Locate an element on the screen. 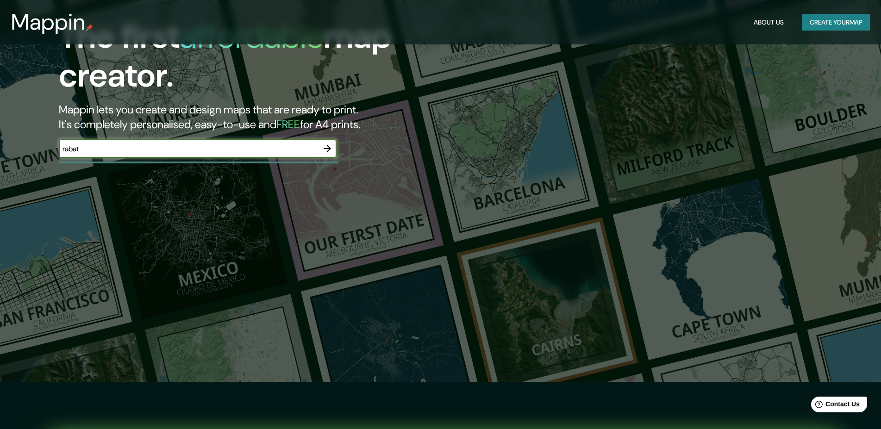 This screenshot has height=429, width=881. button: Create yourmap is located at coordinates (836, 22).